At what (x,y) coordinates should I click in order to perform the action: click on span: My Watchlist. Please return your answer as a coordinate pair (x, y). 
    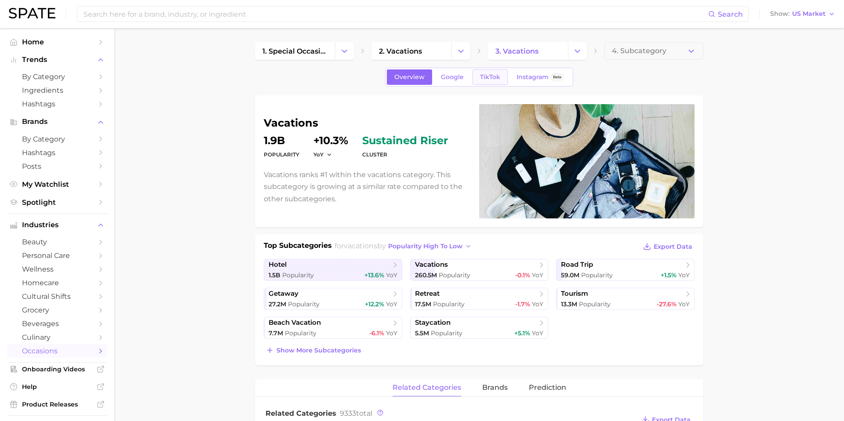
    Looking at the image, I should click on (57, 184).